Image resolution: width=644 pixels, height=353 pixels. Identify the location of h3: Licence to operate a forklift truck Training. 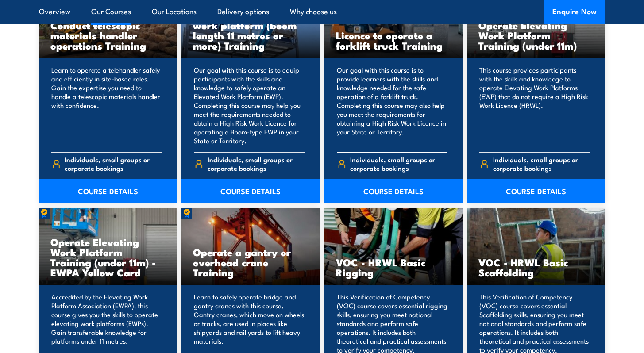
(393, 40).